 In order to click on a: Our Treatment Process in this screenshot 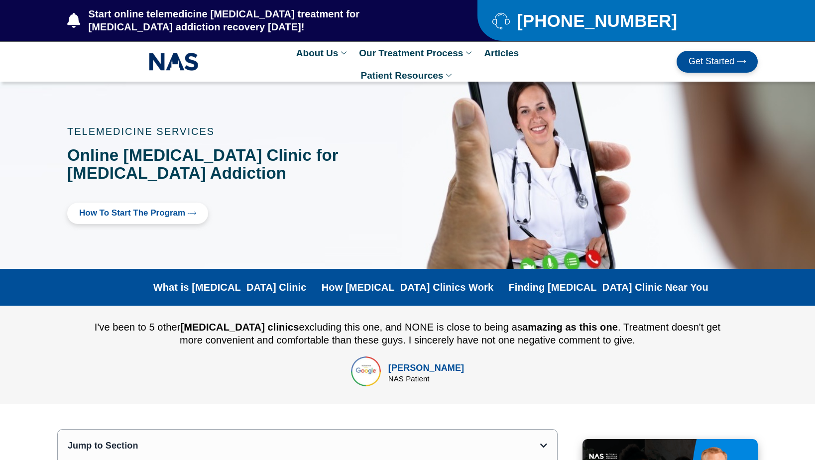, I will do `click(416, 53)`.